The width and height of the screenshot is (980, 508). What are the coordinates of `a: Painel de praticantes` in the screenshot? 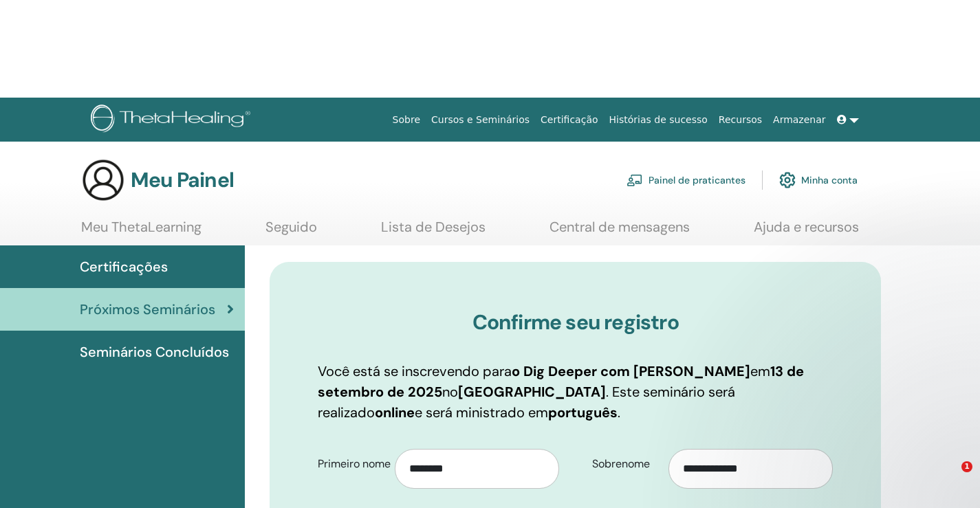 It's located at (685, 180).